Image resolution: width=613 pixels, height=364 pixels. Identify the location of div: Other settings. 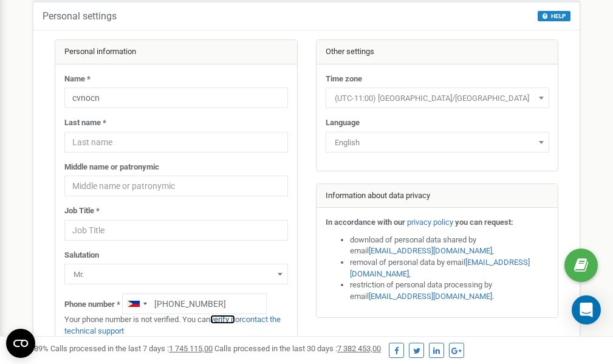
(438, 52).